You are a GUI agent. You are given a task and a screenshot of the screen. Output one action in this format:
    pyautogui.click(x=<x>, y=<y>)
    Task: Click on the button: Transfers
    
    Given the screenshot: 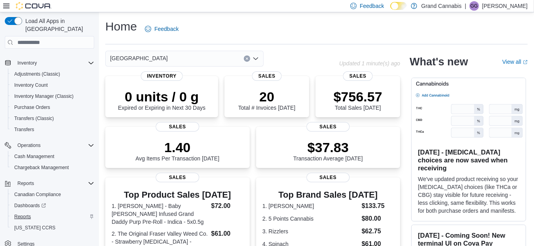 What is the action you would take?
    pyautogui.click(x=53, y=130)
    